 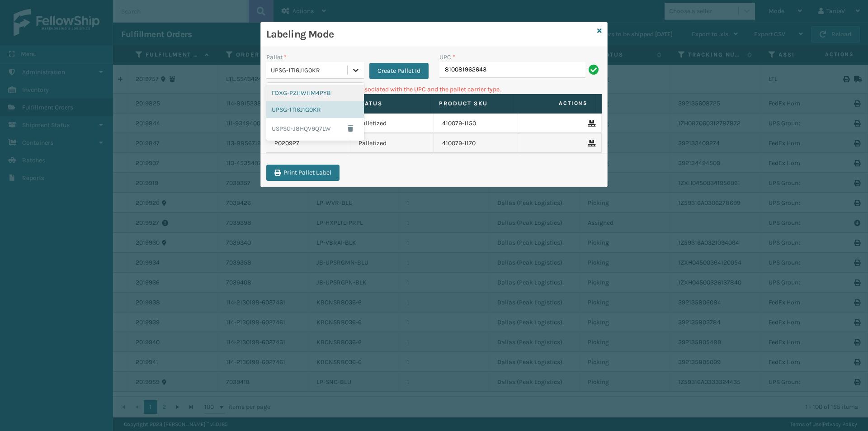 What do you see at coordinates (303, 173) in the screenshot?
I see `button: Print Pallet Label` at bounding box center [303, 173].